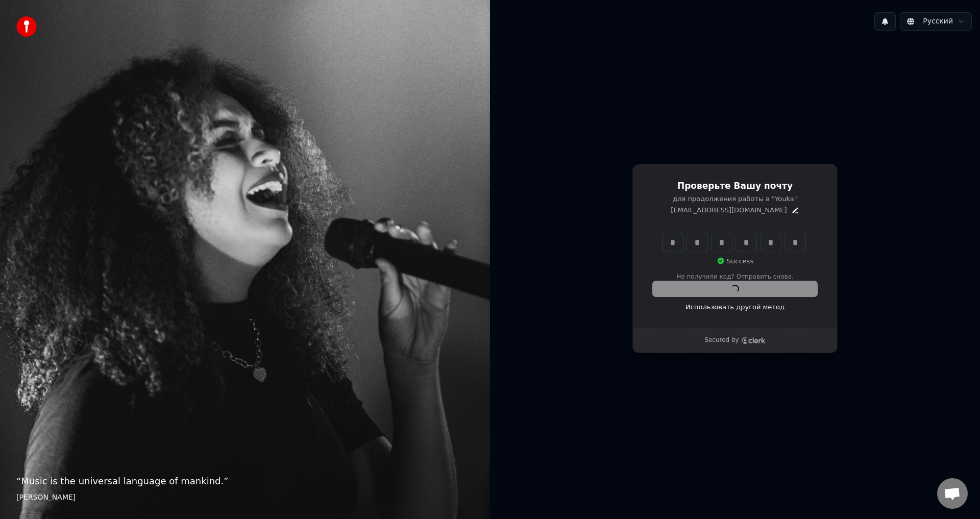 This screenshot has width=980, height=519. What do you see at coordinates (734, 242) in the screenshot?
I see `div: Verification code input` at bounding box center [734, 242].